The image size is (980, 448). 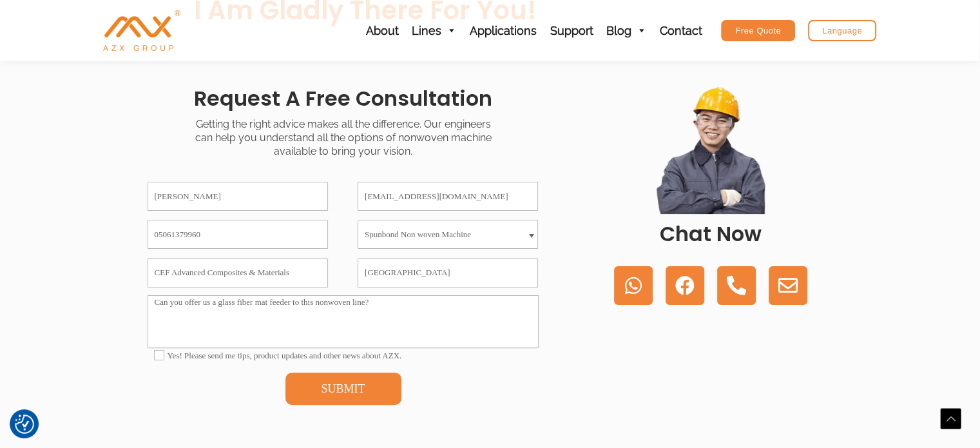 I want to click on input: Company, so click(x=238, y=273).